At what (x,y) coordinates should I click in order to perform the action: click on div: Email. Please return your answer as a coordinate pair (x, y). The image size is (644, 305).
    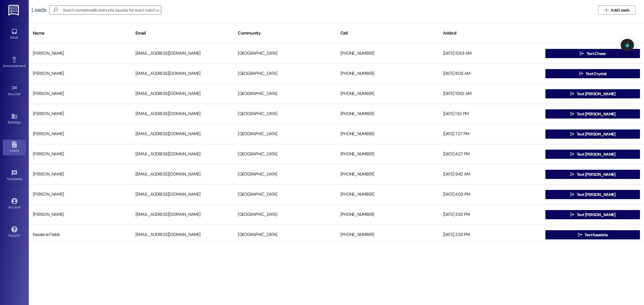
    Looking at the image, I should click on (183, 33).